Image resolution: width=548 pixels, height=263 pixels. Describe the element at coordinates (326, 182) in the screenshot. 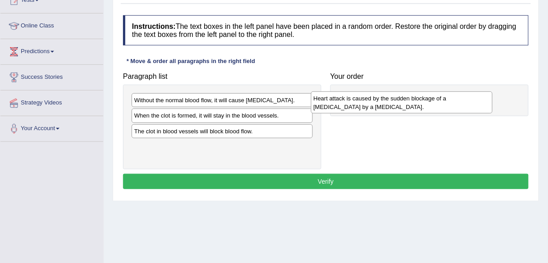

I see `button: Verify` at that location.